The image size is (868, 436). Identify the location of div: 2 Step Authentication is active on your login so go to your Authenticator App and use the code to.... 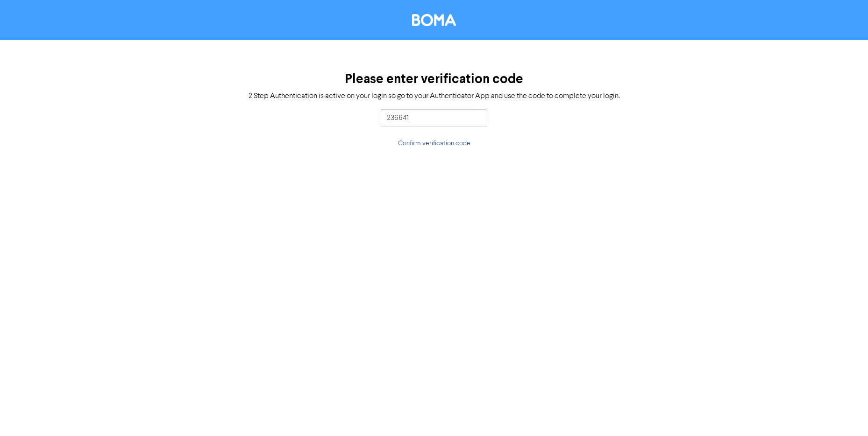
(434, 96).